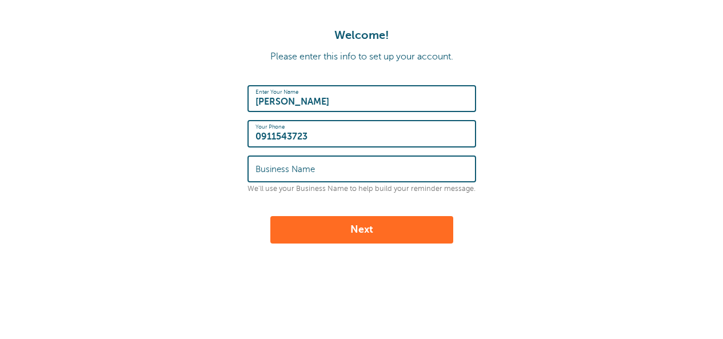  Describe the element at coordinates (362, 188) in the screenshot. I see `p: We'll use your Business Name to help build your reminder message.` at that location.